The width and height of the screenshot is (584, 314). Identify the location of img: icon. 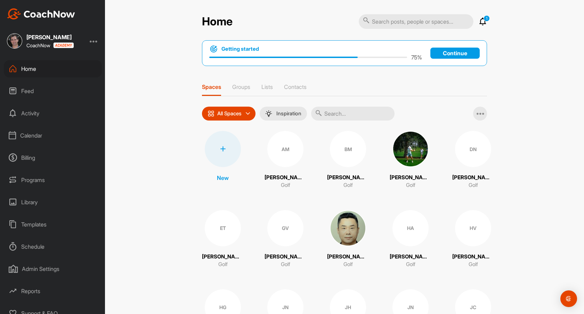
(211, 114).